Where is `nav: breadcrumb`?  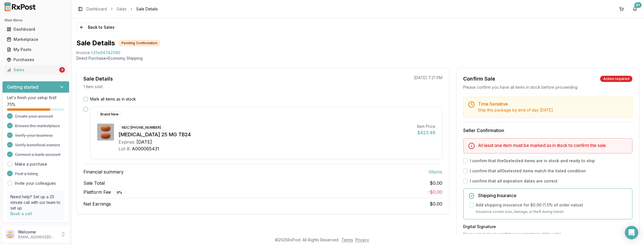 nav: breadcrumb is located at coordinates (122, 9).